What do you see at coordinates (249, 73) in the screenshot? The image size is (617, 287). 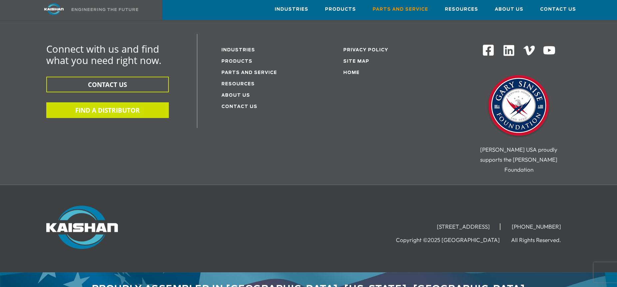 I see `a: Parts and service` at bounding box center [249, 73].